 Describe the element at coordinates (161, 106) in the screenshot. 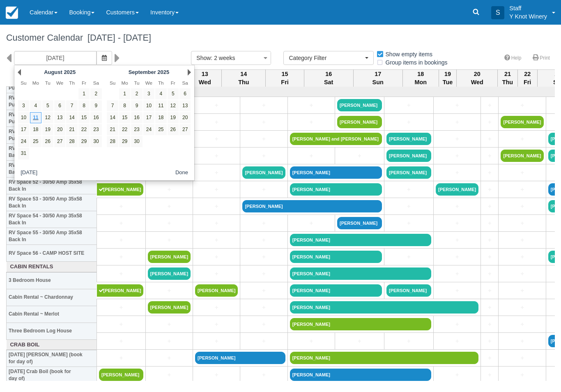

I see `a: 11` at that location.